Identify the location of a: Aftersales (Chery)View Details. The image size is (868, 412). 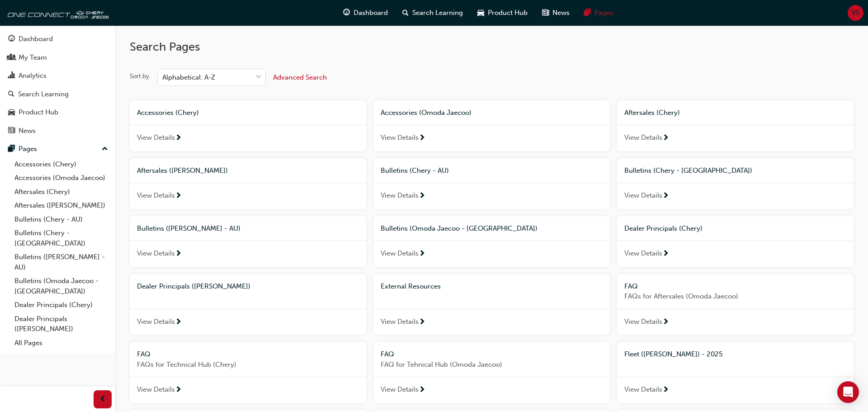
(735, 126).